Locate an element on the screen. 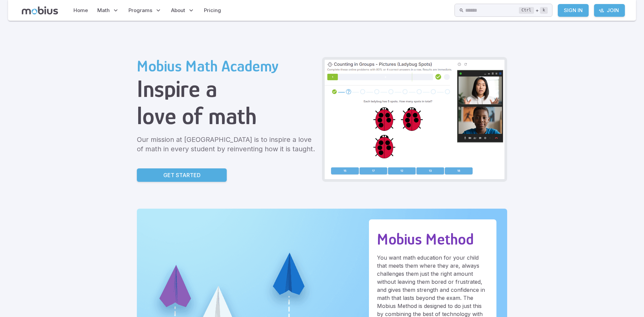 This screenshot has height=317, width=644. img: Grade 2 Class is located at coordinates (415, 120).